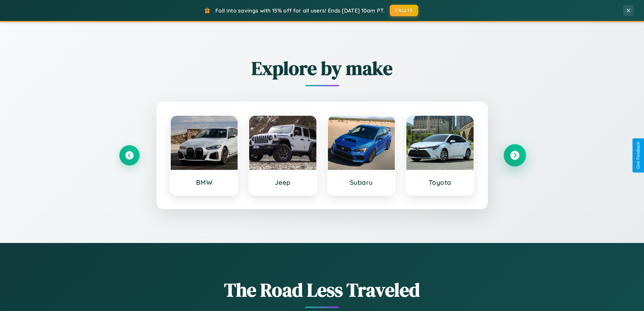 Image resolution: width=644 pixels, height=311 pixels. What do you see at coordinates (361, 182) in the screenshot?
I see `h3: Subaru` at bounding box center [361, 182].